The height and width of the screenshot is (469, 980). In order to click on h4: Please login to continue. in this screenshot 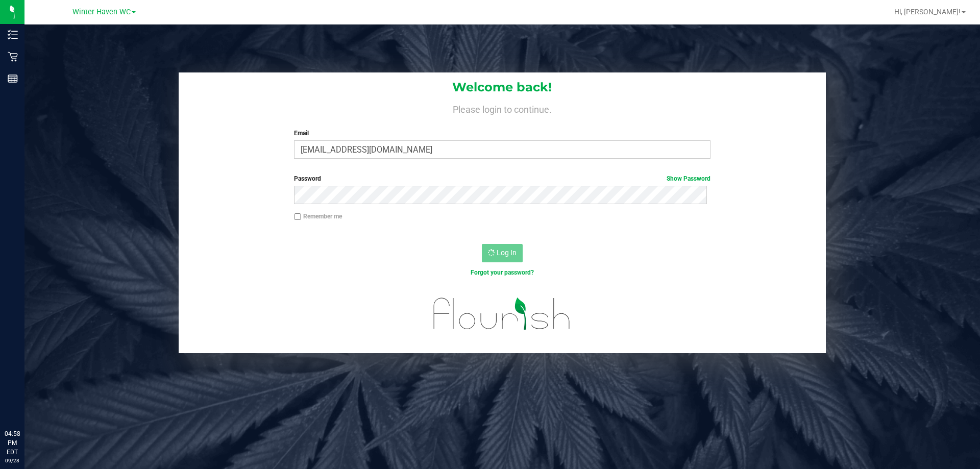, I will do `click(503, 108)`.